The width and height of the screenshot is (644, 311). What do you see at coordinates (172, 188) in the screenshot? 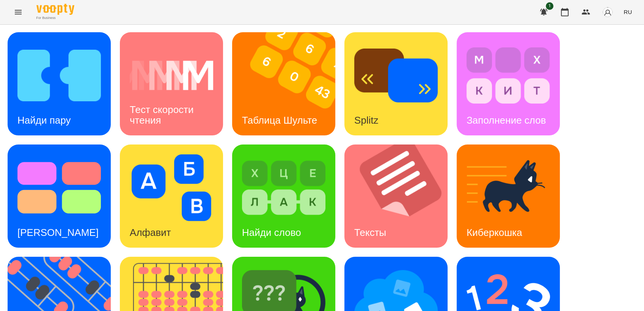
I see `img: Алфавит` at bounding box center [172, 188].